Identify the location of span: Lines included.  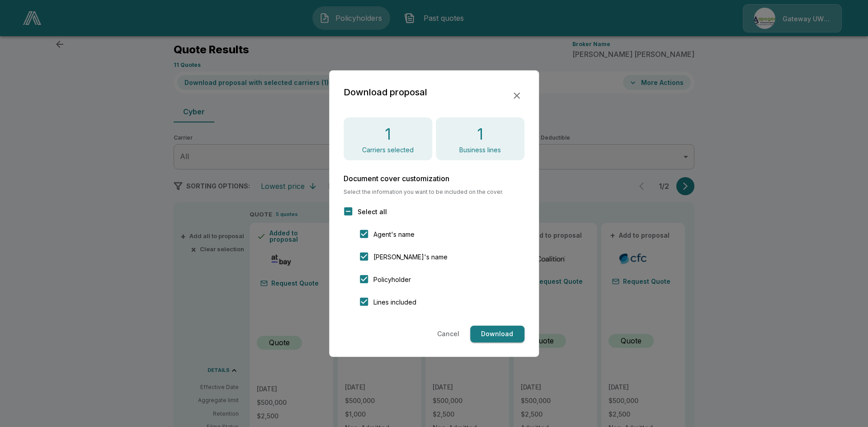
(394, 302).